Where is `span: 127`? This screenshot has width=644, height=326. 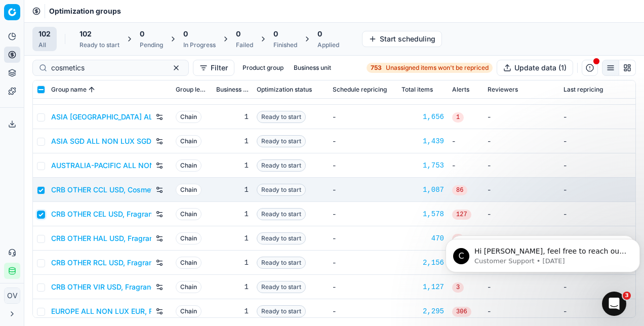
span: 127 is located at coordinates (462, 214).